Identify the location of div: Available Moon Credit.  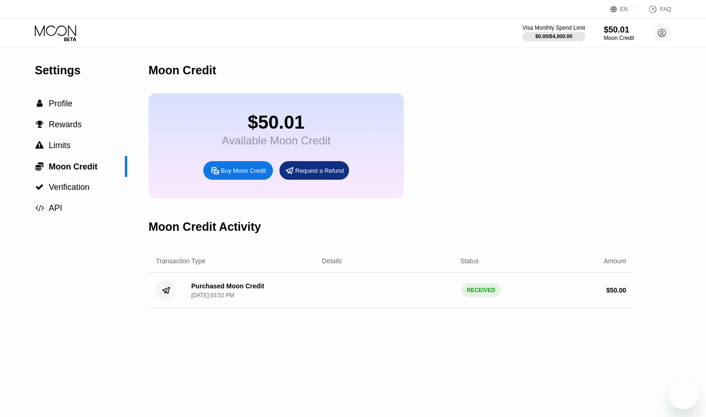
(276, 141).